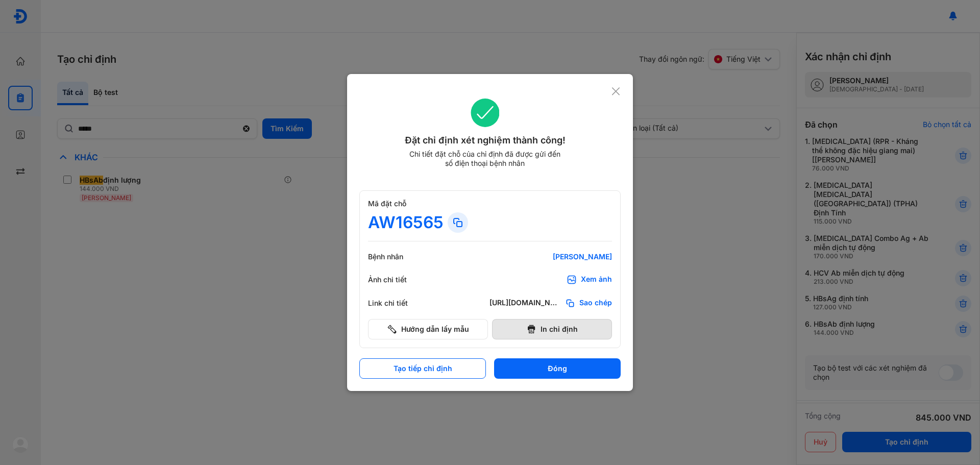 The image size is (980, 465). Describe the element at coordinates (428, 329) in the screenshot. I see `button: Hướng dẫn lấy mẫu` at that location.